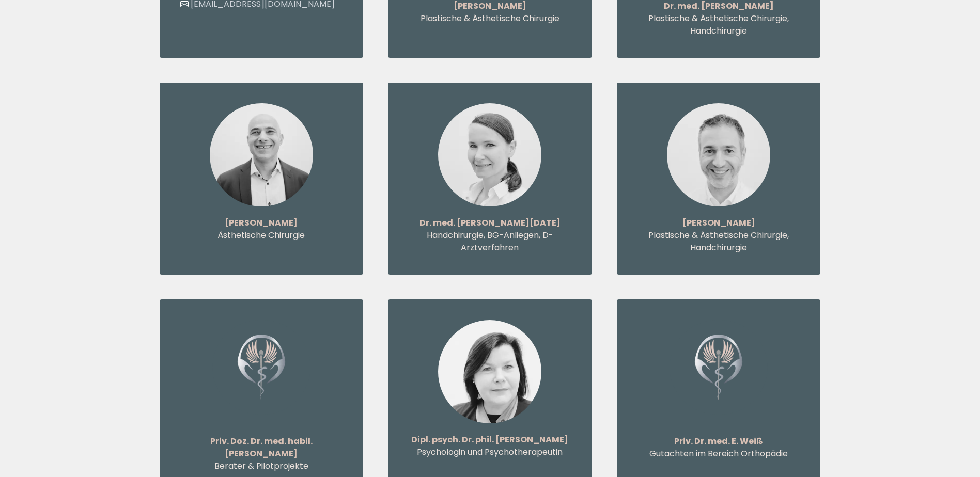 Image resolution: width=980 pixels, height=477 pixels. I want to click on p: Gutachten im Bereich Orthopädie, so click(719, 454).